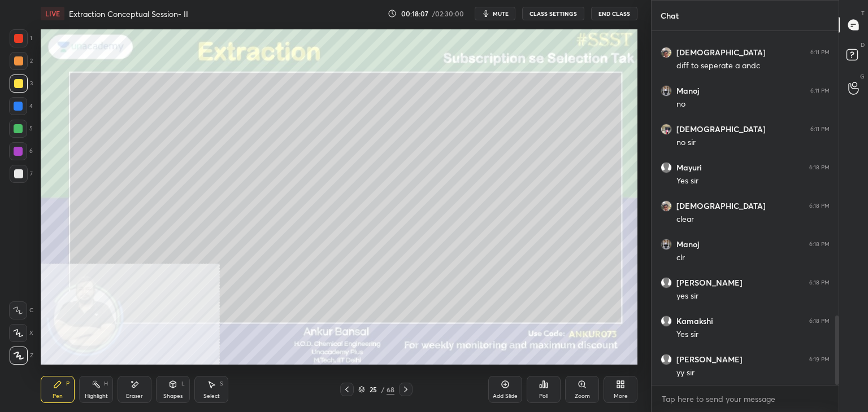  I want to click on div: Eraser, so click(134, 396).